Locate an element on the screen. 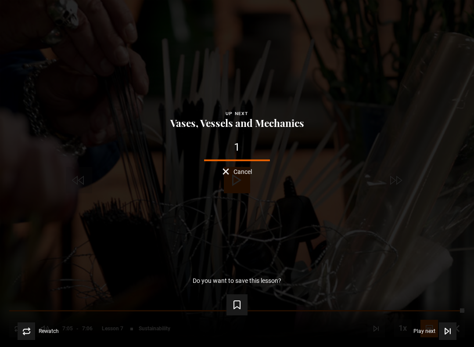  span: Cancel is located at coordinates (243, 172).